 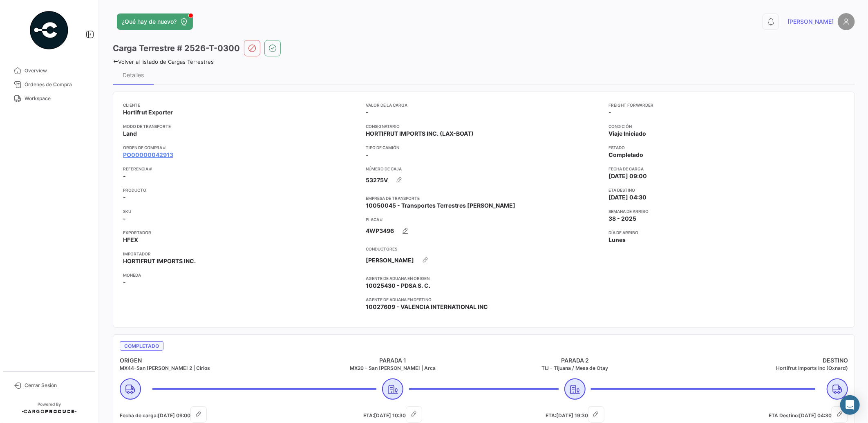 I want to click on app-card-info-title: Importador, so click(x=241, y=254).